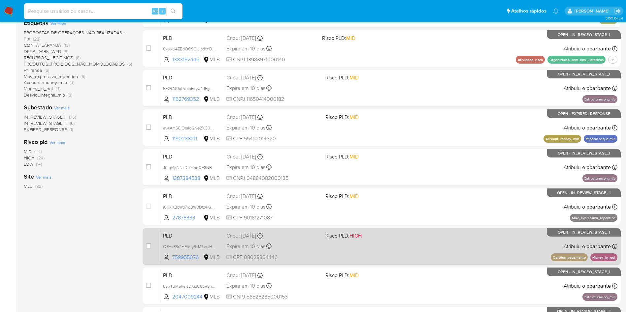  What do you see at coordinates (593, 11) in the screenshot?
I see `p: priscilla.barbante@mercadopago.com.br` at bounding box center [593, 11].